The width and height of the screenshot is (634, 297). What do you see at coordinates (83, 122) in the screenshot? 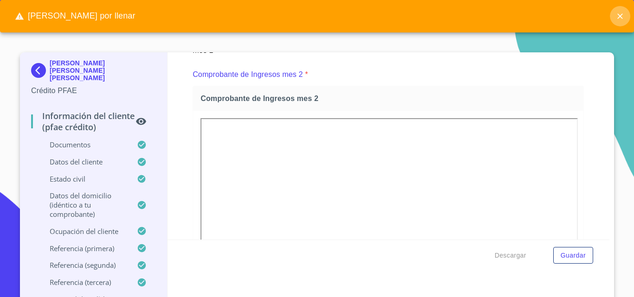
I see `p: Información del cliente (PFAE crédito)` at bounding box center [83, 122].